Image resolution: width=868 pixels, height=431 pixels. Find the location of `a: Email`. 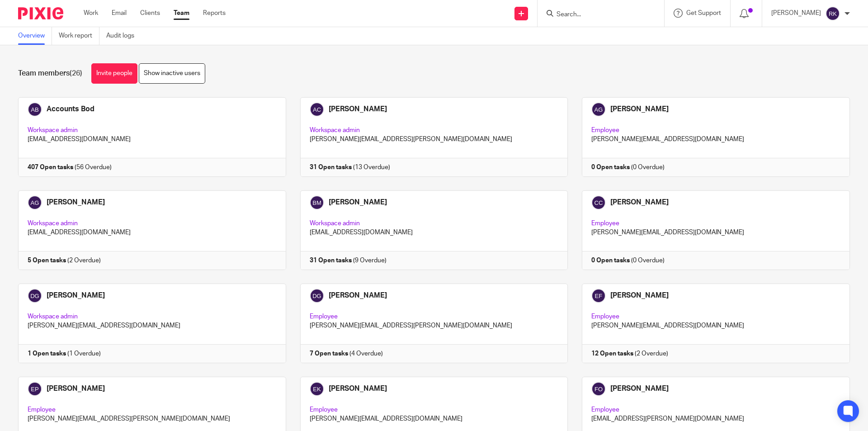

a: Email is located at coordinates (119, 13).